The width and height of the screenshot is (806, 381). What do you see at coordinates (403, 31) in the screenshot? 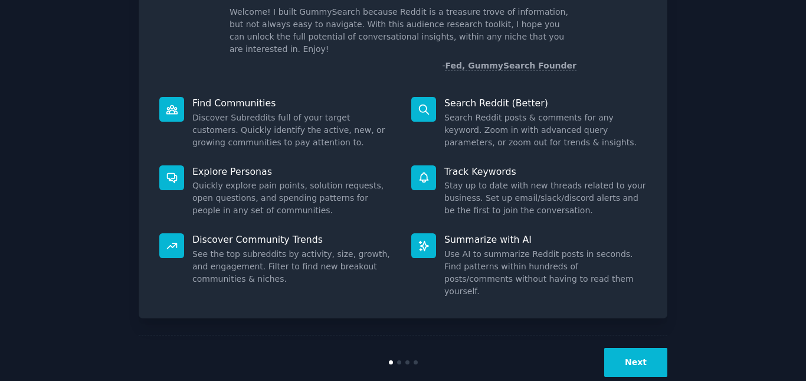
I see `p: Welcome! I built GummySearch because Reddit is a treasure trove of information, but not always ea...` at bounding box center [403, 31].